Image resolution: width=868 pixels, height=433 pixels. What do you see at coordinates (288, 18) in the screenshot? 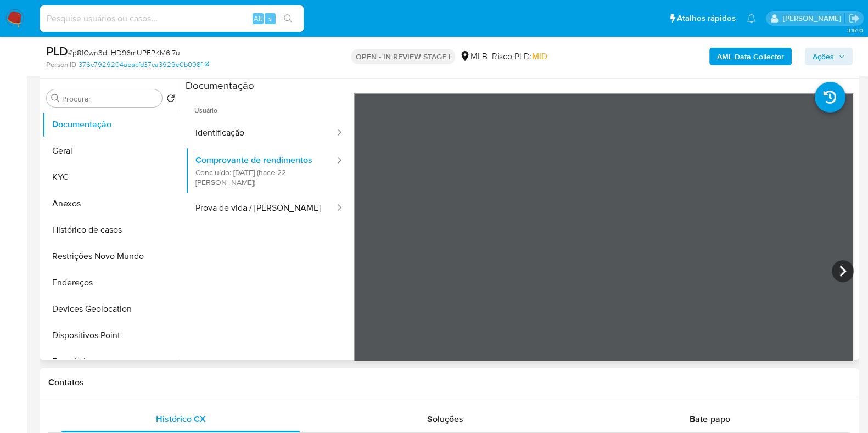
I see `button: search-icon` at bounding box center [288, 18].